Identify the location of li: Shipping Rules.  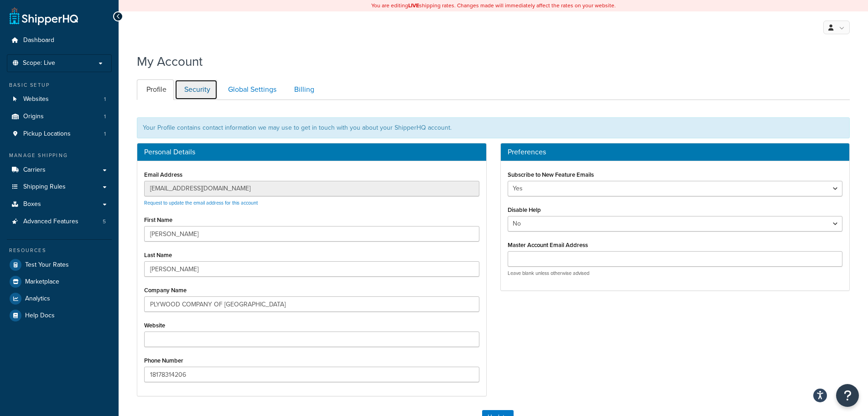
(59, 187).